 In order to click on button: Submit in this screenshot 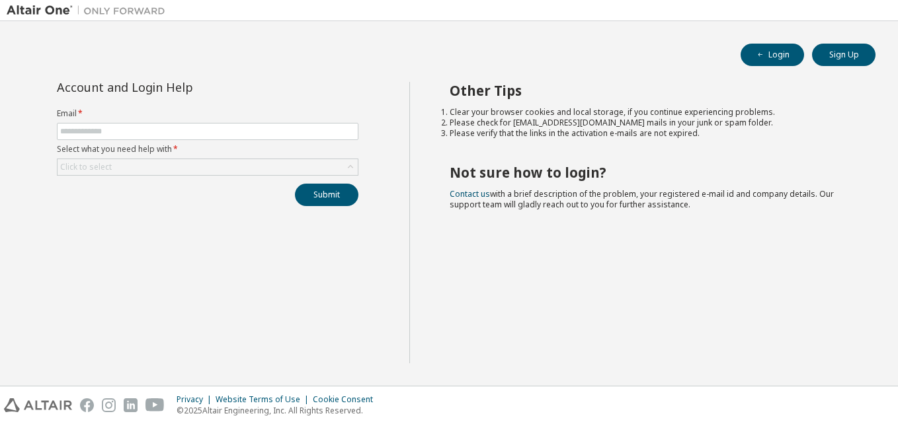, I will do `click(327, 195)`.